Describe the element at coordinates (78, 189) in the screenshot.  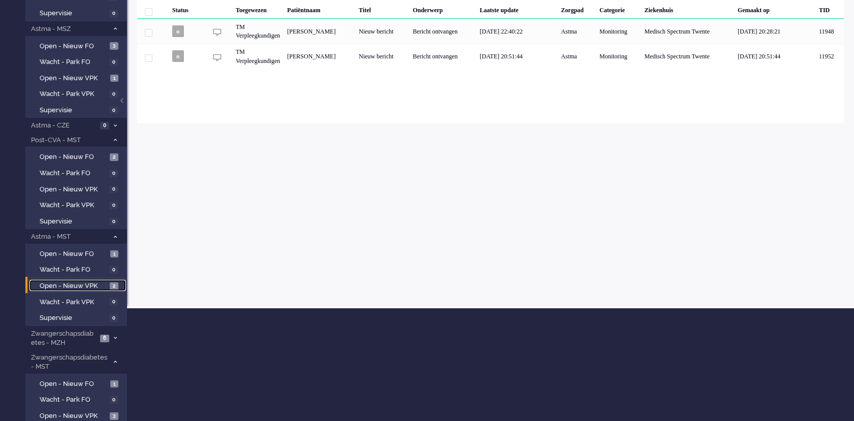
I see `a: Open - Nieuw VPK 0` at that location.